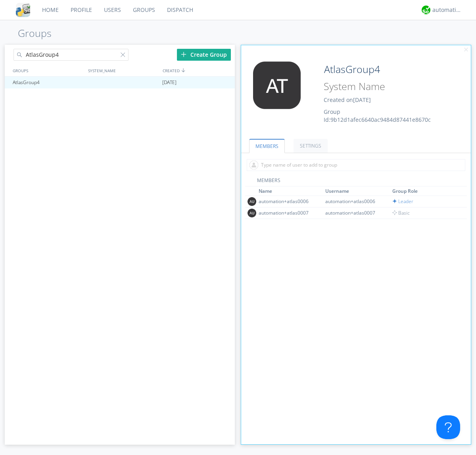  What do you see at coordinates (198, 70) in the screenshot?
I see `div: CREATED` at bounding box center [198, 70].